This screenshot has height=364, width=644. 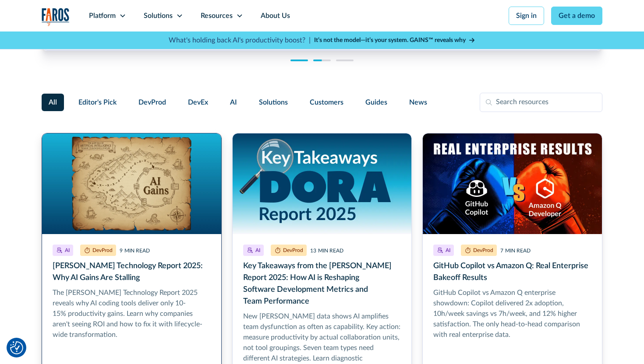 What do you see at coordinates (526, 16) in the screenshot?
I see `a: Sign in` at bounding box center [526, 16].